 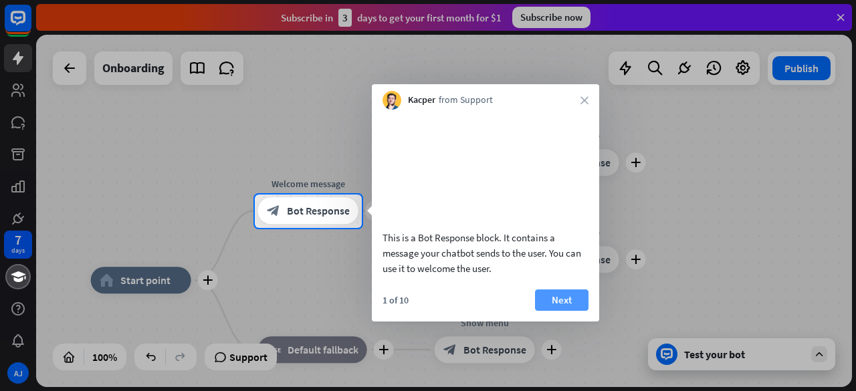 What do you see at coordinates (562, 300) in the screenshot?
I see `button: Next` at bounding box center [562, 300].